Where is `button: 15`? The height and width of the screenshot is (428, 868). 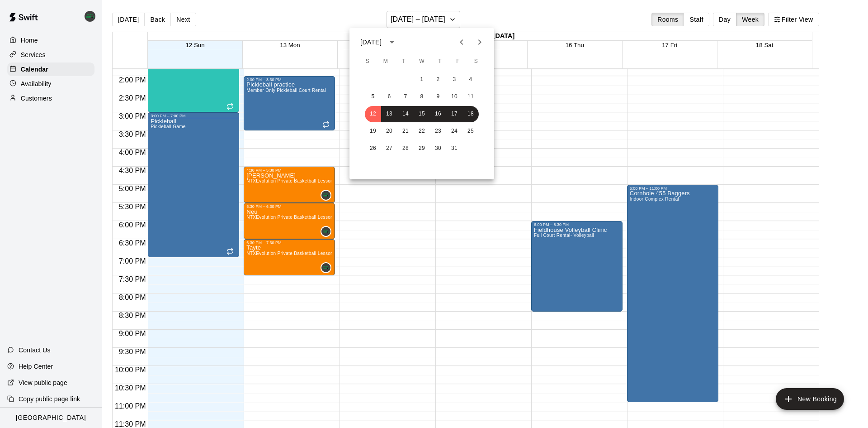
button: 15 is located at coordinates (422, 114).